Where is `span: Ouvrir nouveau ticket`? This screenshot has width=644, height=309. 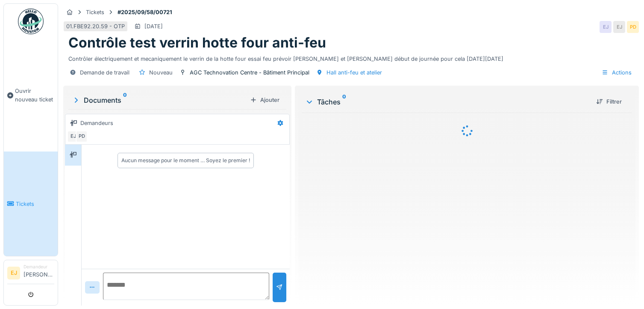 span: Ouvrir nouveau ticket is located at coordinates (34, 95).